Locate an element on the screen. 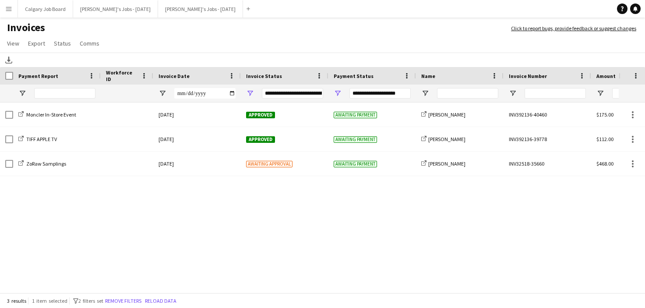  span: Workforce ID is located at coordinates (122, 76).